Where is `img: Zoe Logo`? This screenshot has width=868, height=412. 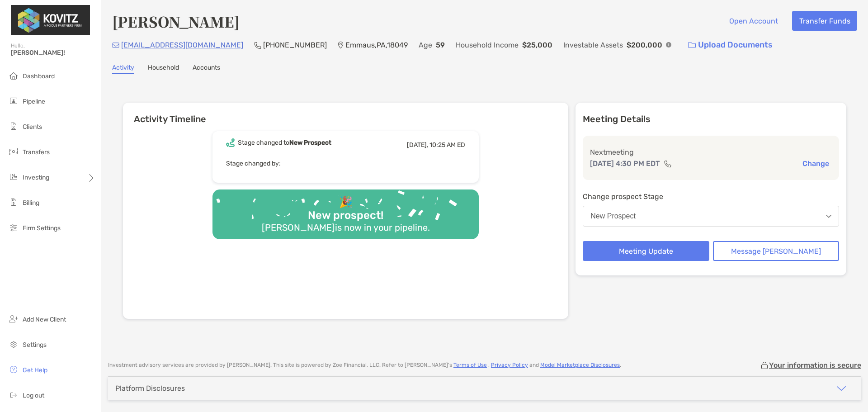
img: Zoe Logo is located at coordinates (50, 20).